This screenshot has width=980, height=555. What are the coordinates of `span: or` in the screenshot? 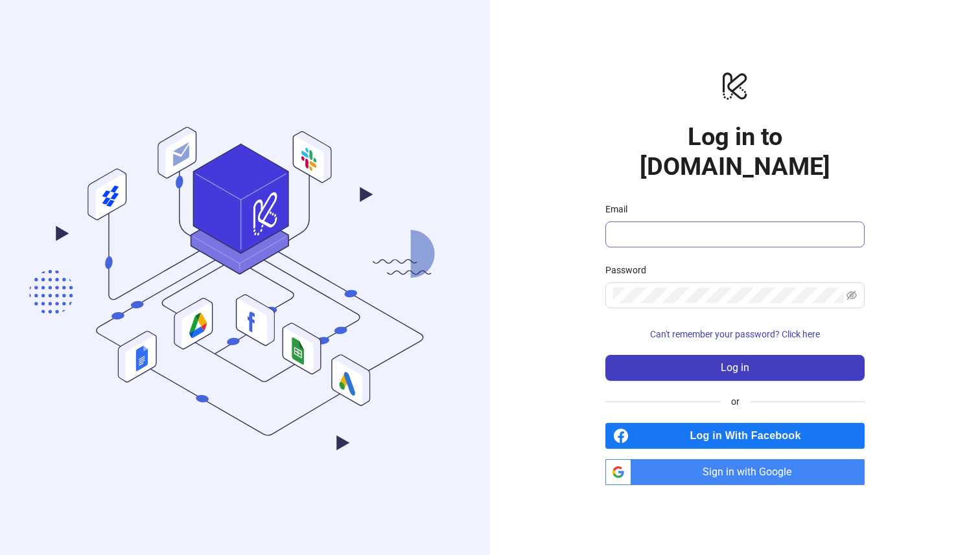 It's located at (735, 401).